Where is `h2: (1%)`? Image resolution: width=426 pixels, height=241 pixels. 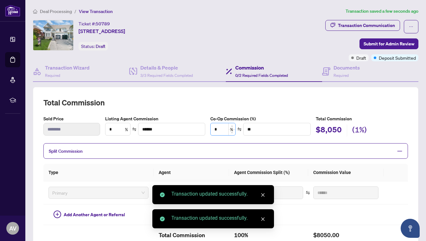 h2: (1%) is located at coordinates (360, 130).